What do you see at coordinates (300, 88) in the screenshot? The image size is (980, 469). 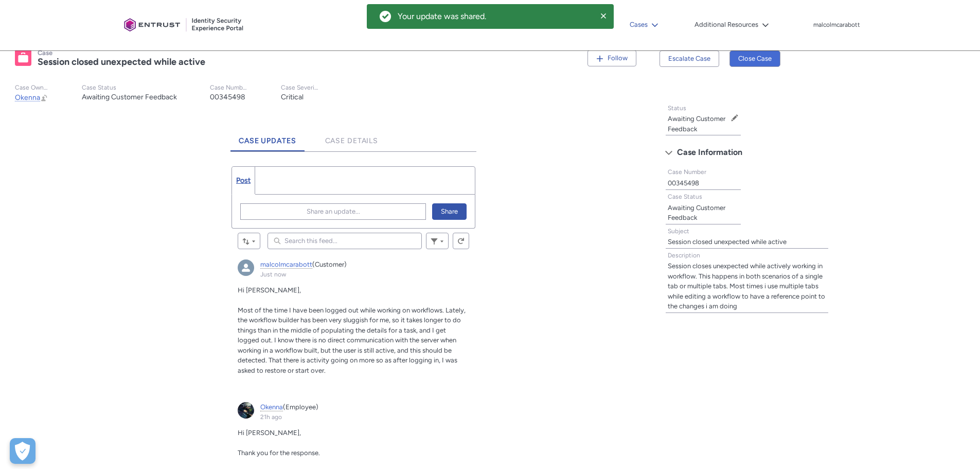 I see `p: Case Severity` at bounding box center [300, 88].